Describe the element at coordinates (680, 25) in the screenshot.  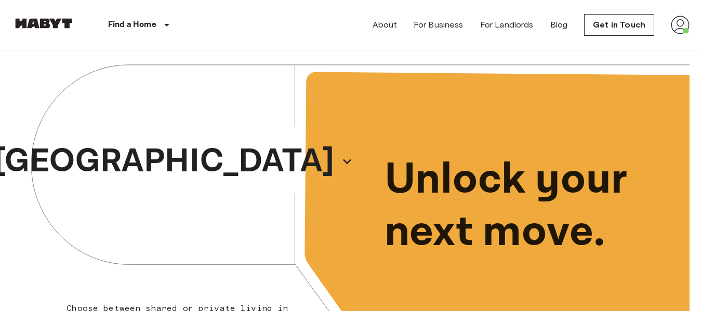
I see `img: avatar` at that location.